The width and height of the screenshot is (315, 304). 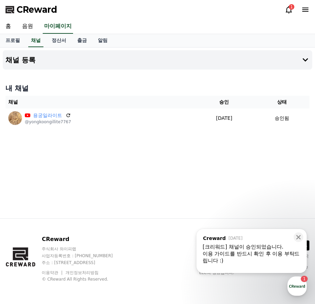 What do you see at coordinates (100, 102) in the screenshot?
I see `th: 채널` at bounding box center [100, 102].